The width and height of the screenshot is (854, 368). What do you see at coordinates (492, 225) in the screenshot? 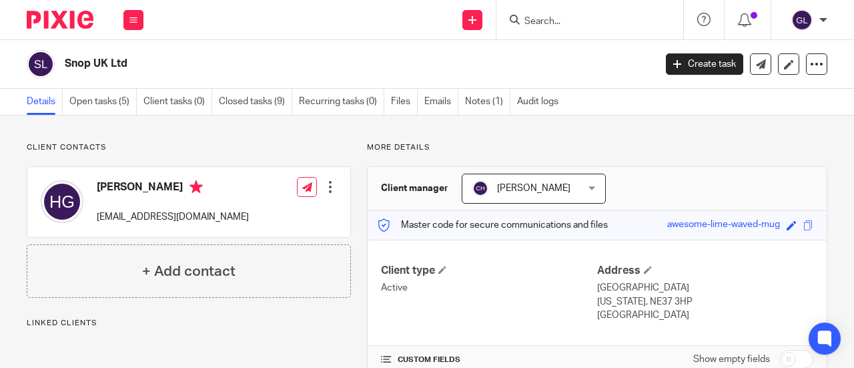
I see `p: Master code for secure communications and files` at bounding box center [492, 225].